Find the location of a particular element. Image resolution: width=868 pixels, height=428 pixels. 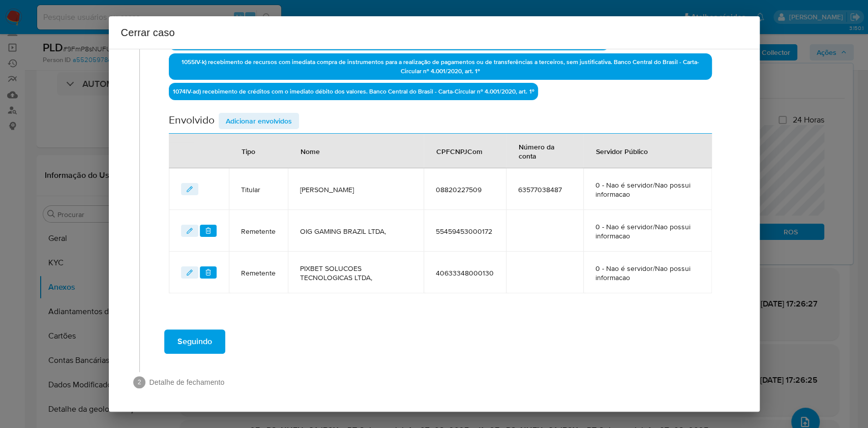

h2: Cerrar caso is located at coordinates (434, 33).